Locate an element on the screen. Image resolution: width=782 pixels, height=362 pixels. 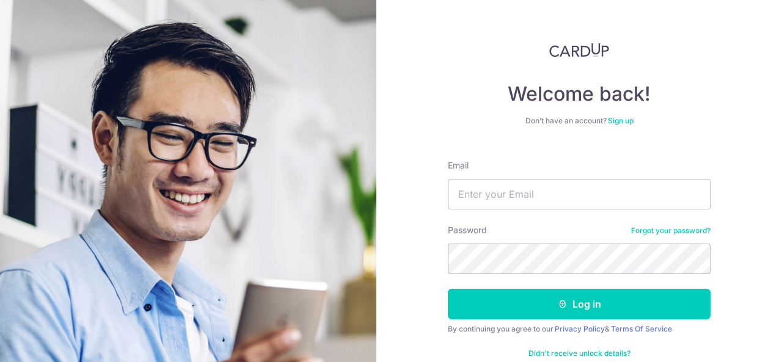
a: Sign up is located at coordinates (621, 120).